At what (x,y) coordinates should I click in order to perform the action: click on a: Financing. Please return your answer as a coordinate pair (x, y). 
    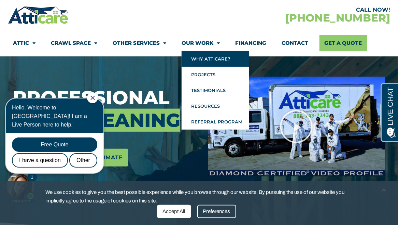
    Looking at the image, I should click on (251, 43).